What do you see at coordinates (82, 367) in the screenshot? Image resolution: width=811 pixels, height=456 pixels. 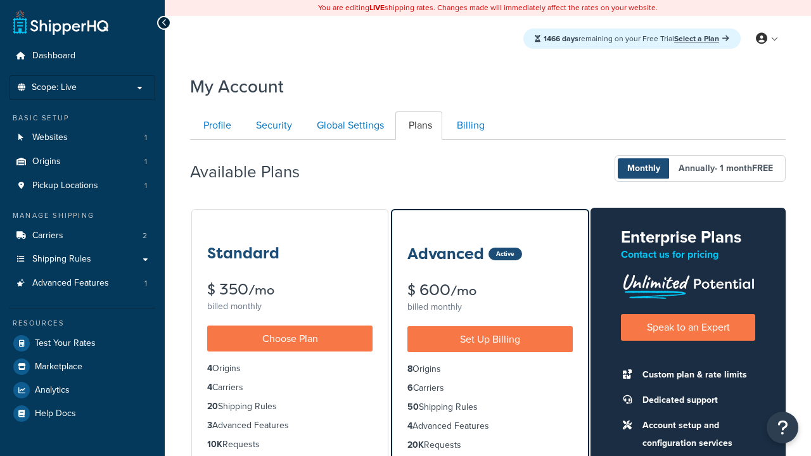 I see `a: Marketplace` at bounding box center [82, 367].